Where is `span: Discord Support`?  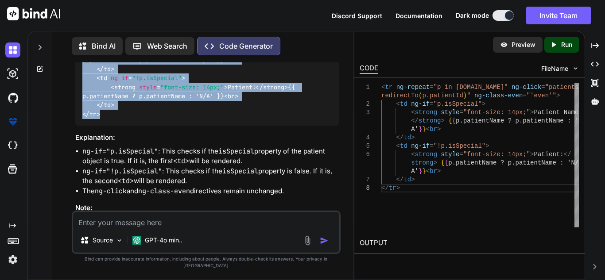 span: Discord Support is located at coordinates (357, 15).